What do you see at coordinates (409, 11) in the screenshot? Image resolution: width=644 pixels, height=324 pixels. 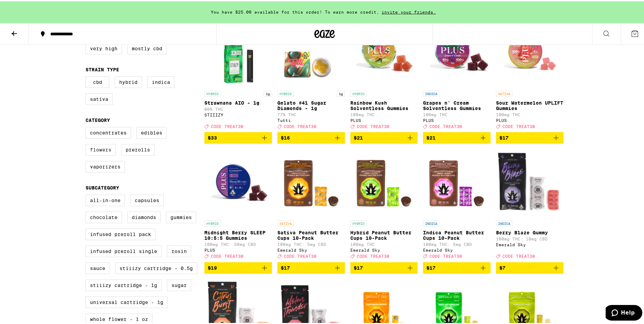 I see `span: invite your friends.` at bounding box center [409, 11].